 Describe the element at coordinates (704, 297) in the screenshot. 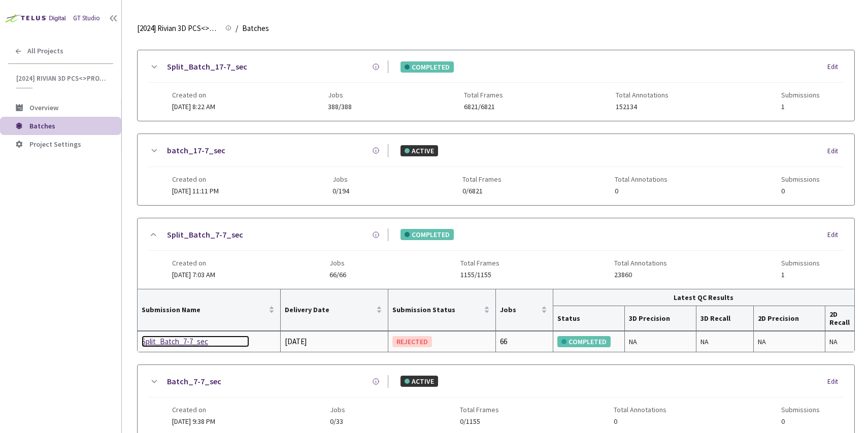

I see `th: Latest QC Results` at that location.